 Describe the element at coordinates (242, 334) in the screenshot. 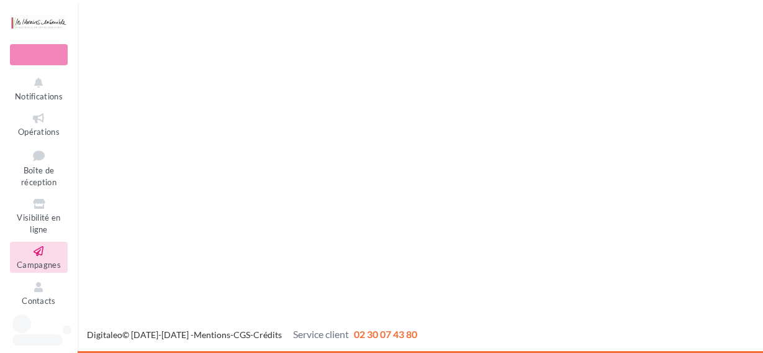

I see `a: CGS` at that location.